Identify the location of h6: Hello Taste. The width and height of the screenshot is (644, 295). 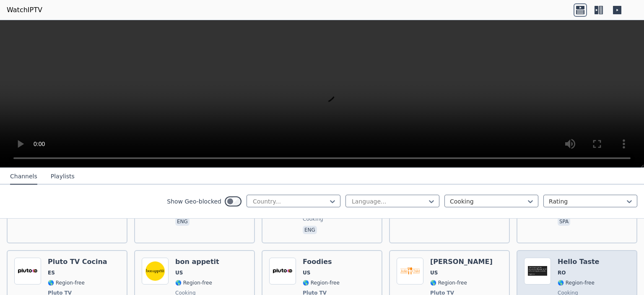
(581, 262).